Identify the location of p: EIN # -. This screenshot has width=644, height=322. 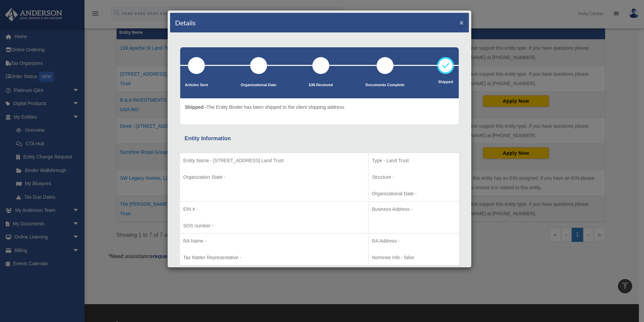
(274, 209).